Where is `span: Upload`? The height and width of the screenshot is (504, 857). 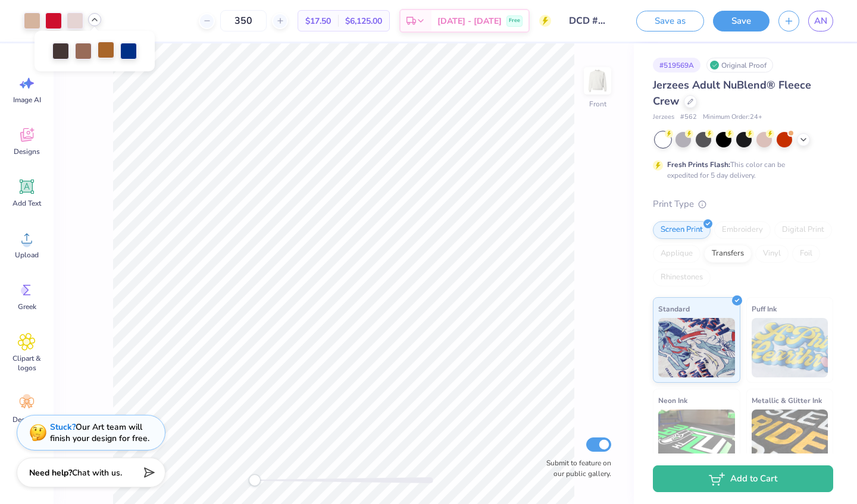
span: Upload is located at coordinates (27, 255).